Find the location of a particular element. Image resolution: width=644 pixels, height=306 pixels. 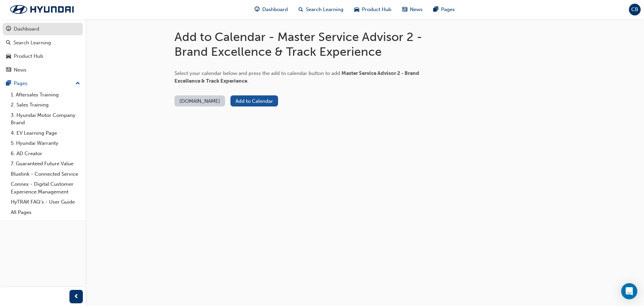

span: up-icon is located at coordinates (78, 83).